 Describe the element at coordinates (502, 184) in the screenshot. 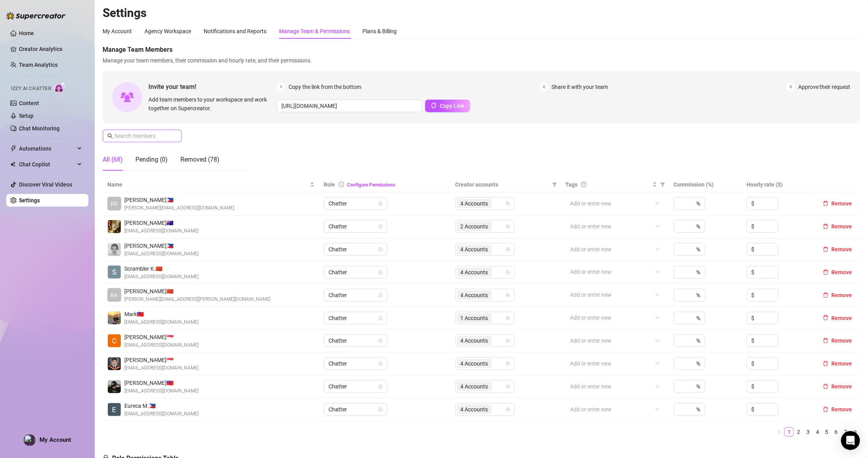

I see `span: Creator accounts` at that location.